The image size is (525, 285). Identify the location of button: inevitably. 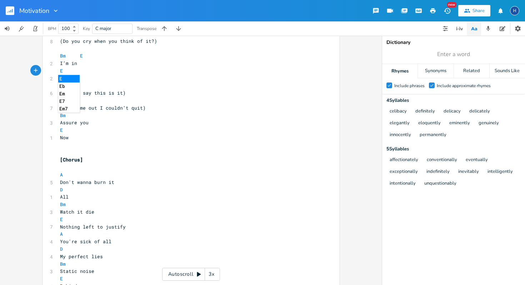
(468, 172).